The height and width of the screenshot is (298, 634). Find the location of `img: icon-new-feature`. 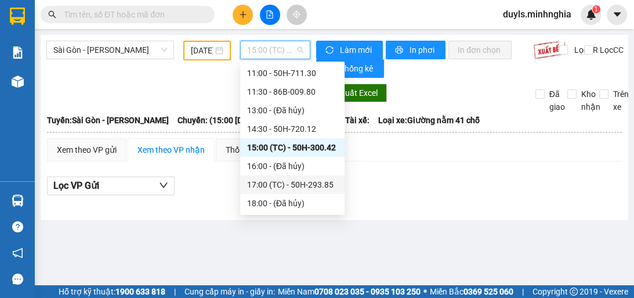

img: icon-new-feature is located at coordinates (592, 15).